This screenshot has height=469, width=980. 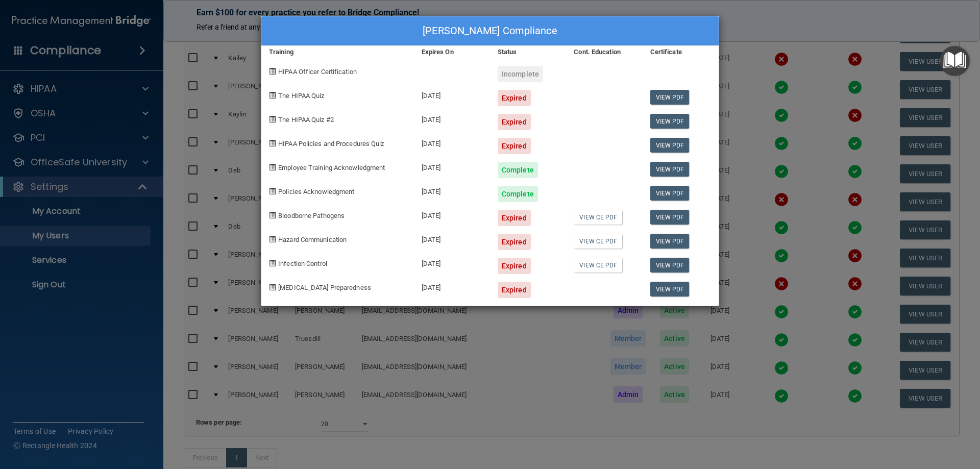 What do you see at coordinates (318, 71) in the screenshot?
I see `span: HIPAA Officer Certification` at bounding box center [318, 71].